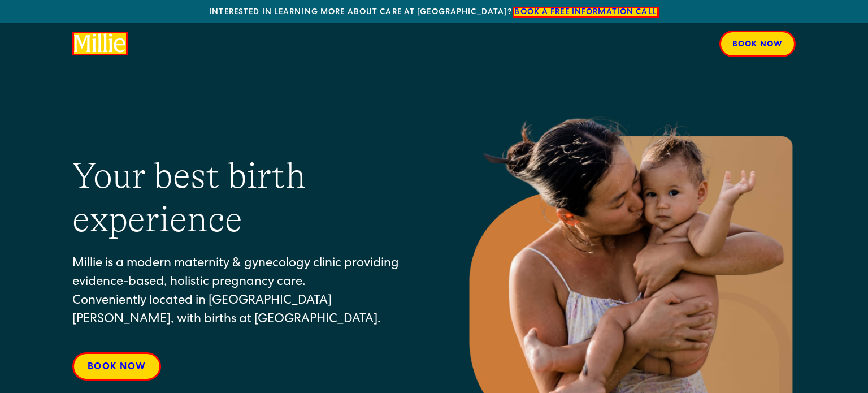 This screenshot has height=393, width=868. Describe the element at coordinates (586, 12) in the screenshot. I see `a: Book a free information call` at that location.